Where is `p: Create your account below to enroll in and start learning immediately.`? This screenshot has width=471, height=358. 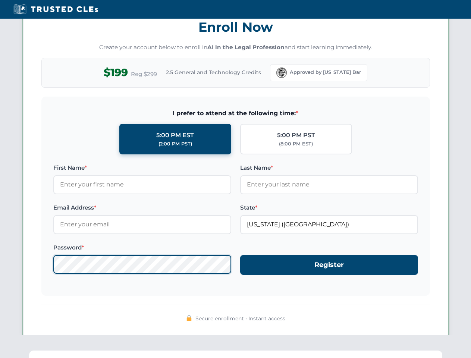
p: Create your account below to enroll in and start learning immediately. is located at coordinates (236, 47).